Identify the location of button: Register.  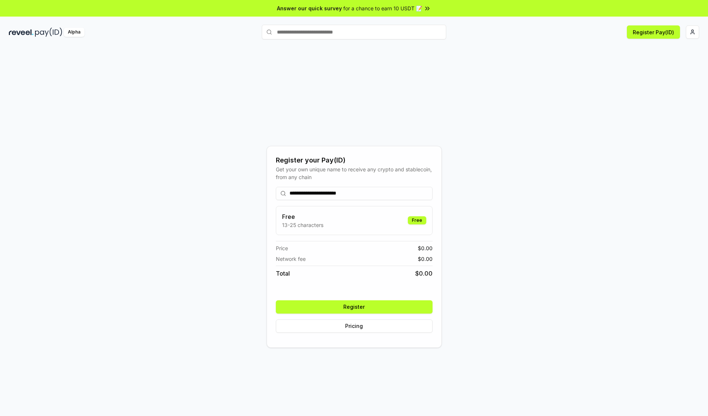
(354, 307).